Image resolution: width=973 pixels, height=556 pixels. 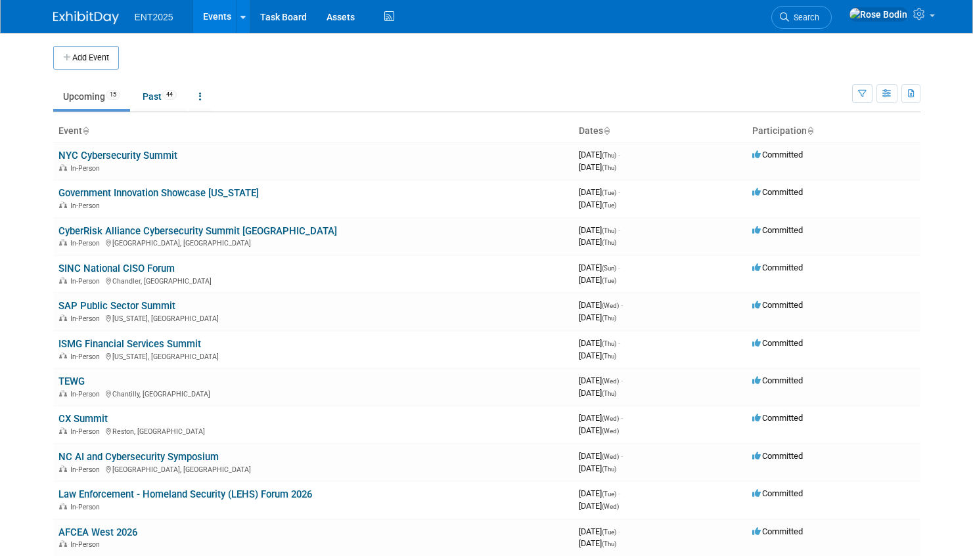 What do you see at coordinates (91, 97) in the screenshot?
I see `a: Upcoming15` at bounding box center [91, 97].